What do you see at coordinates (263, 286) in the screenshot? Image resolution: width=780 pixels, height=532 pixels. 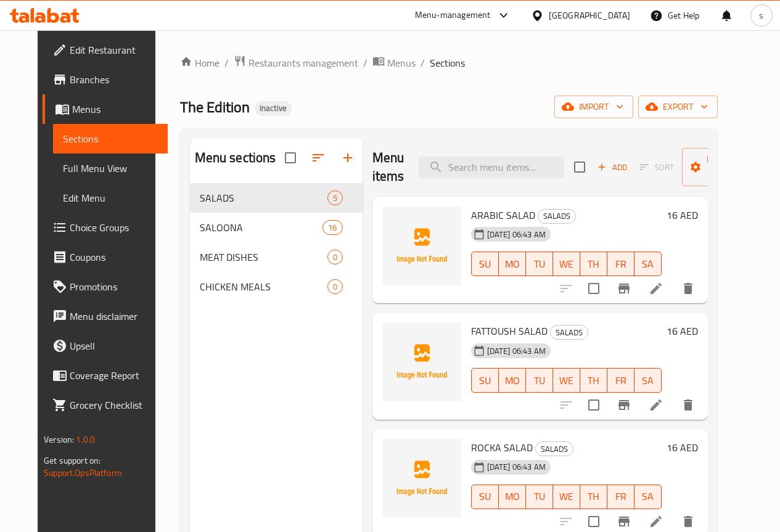 I see `span: CHICKEN MEALS` at bounding box center [263, 286].